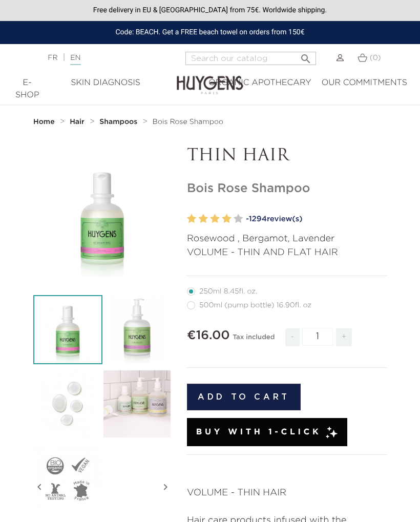  Describe the element at coordinates (254, 340) in the screenshot. I see `div: Tax included` at that location.